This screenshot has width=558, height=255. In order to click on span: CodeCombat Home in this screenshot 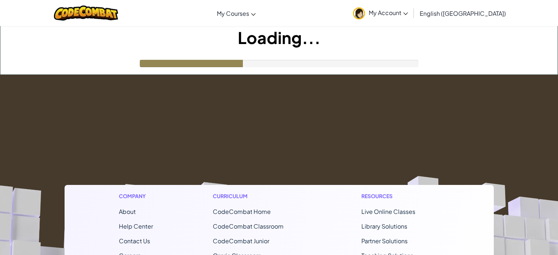, I will do `click(242, 211)`.